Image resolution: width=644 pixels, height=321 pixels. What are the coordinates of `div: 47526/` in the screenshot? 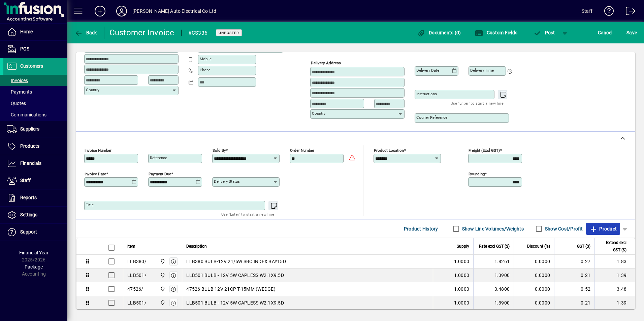 It's located at (135, 289).